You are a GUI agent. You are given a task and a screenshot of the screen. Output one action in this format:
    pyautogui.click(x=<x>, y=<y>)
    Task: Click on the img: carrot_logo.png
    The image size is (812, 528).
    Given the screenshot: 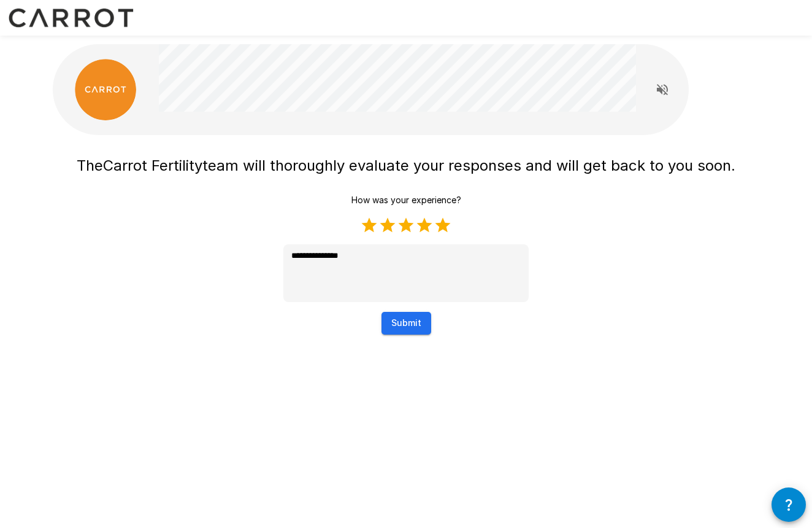 What is the action you would take?
    pyautogui.click(x=106, y=90)
    